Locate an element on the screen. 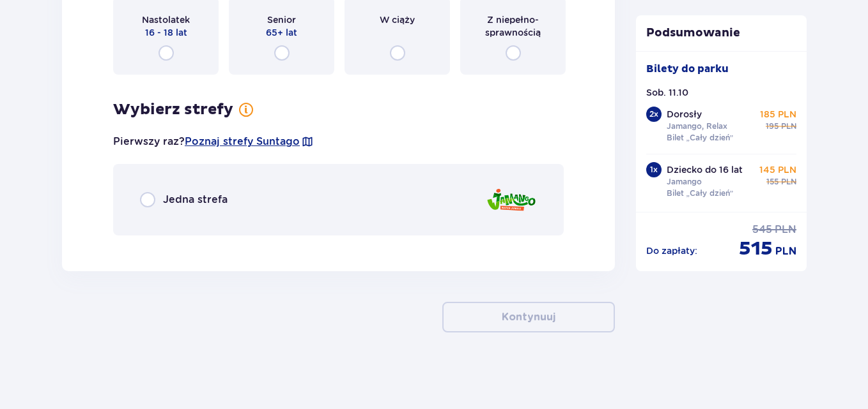 This screenshot has width=868, height=409. span: Nastolatek is located at coordinates (165, 20).